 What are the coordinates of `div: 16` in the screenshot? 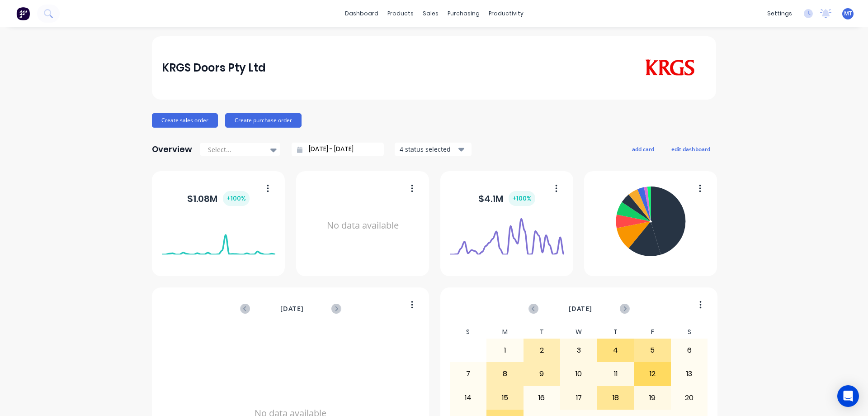 It's located at (542, 398).